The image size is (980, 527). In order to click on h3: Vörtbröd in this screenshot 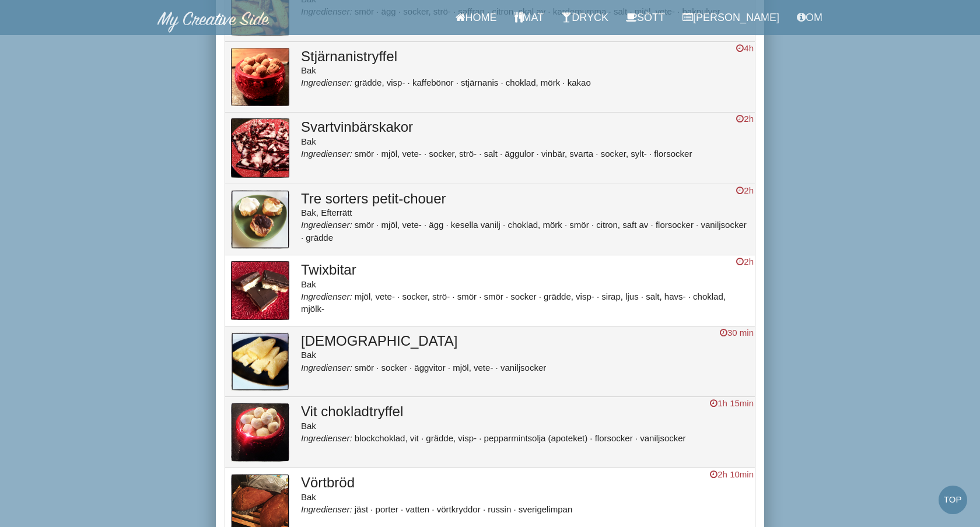, I will do `click(525, 483)`.